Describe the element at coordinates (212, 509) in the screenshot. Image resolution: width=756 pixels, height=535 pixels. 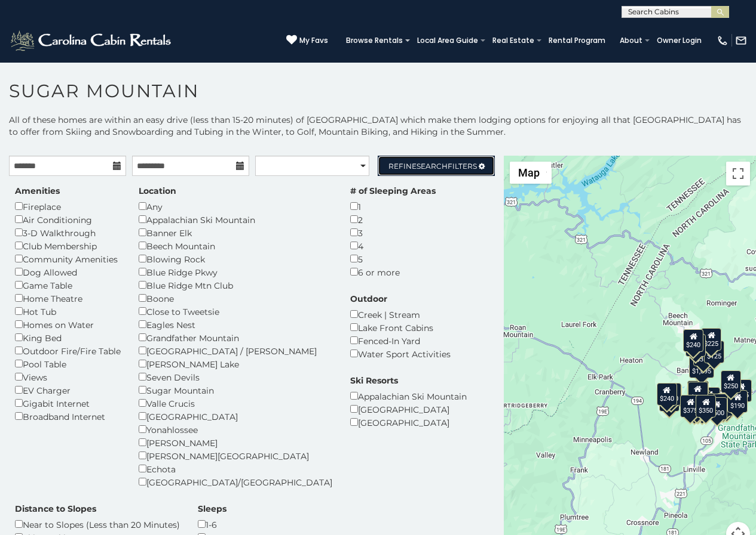
I see `label: Sleeps` at that location.